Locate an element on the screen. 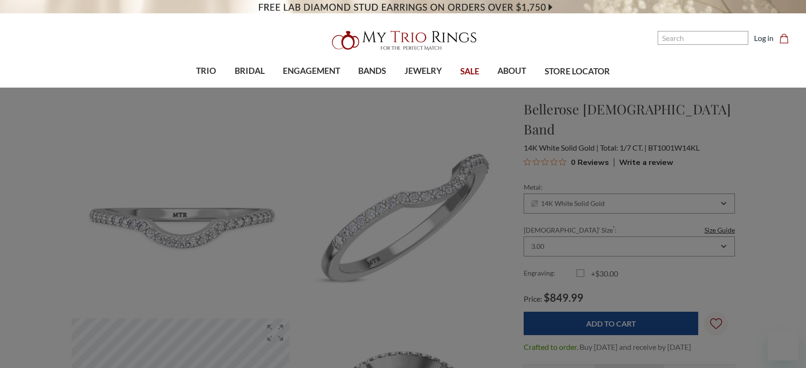 This screenshot has width=806, height=368. a: JEWELRY is located at coordinates (423, 71).